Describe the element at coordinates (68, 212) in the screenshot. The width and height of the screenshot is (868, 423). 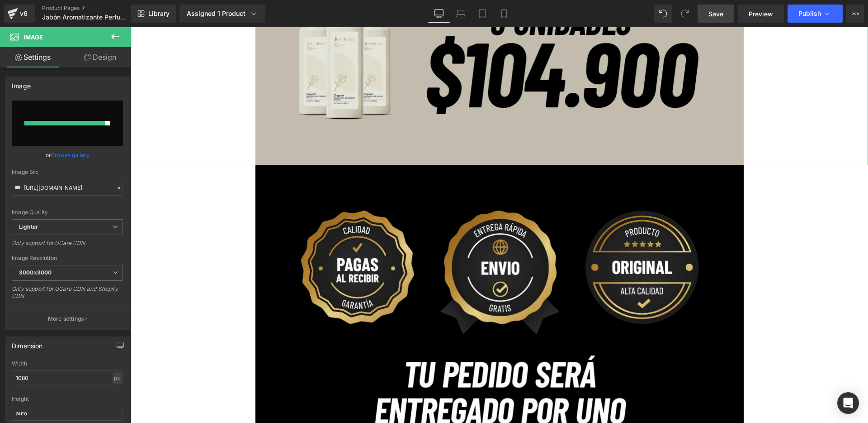
I see `div: Image Quality` at that location.